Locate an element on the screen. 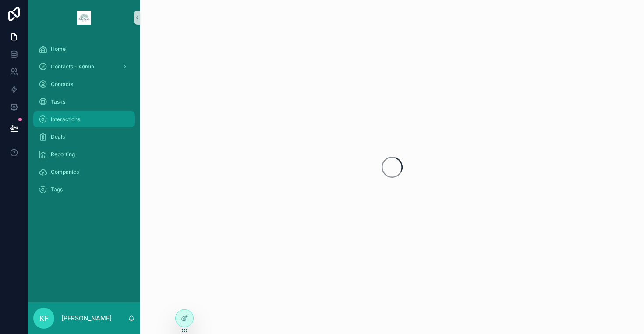  span: Home is located at coordinates (58, 49).